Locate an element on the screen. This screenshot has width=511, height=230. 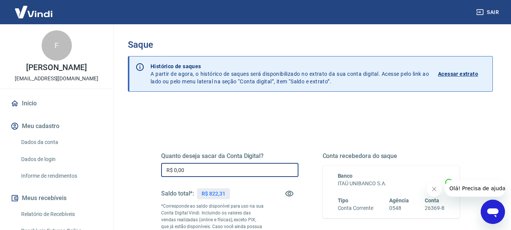
h6: ITAÚ UNIBANCO S.A. is located at coordinates (391, 183).